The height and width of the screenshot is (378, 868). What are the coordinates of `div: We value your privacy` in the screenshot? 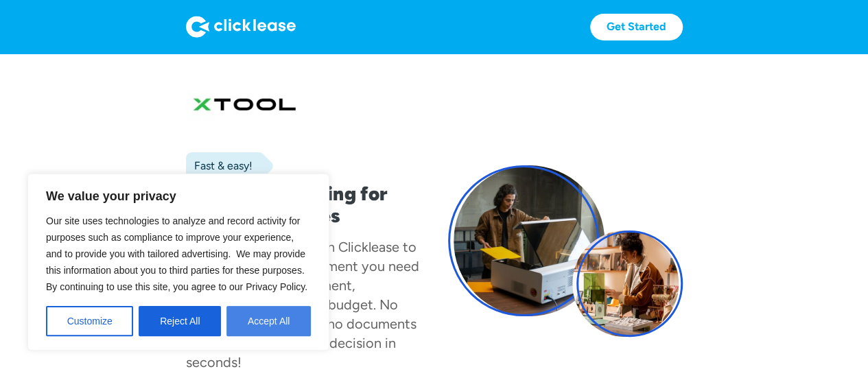 It's located at (179, 262).